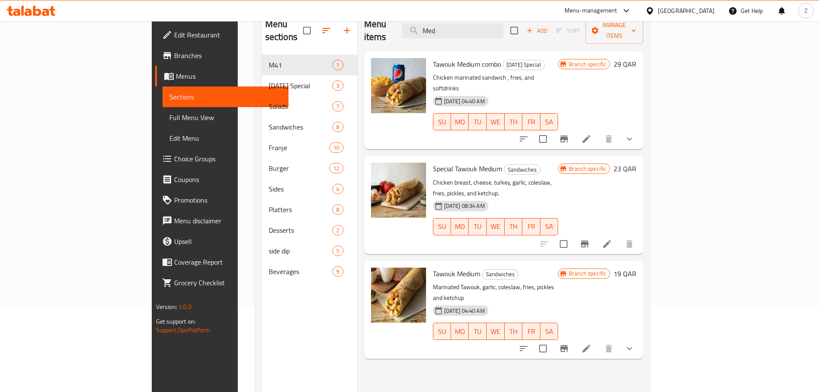 Image resolution: width=819 pixels, height=392 pixels. I want to click on nav: Menu sections, so click(310, 168).